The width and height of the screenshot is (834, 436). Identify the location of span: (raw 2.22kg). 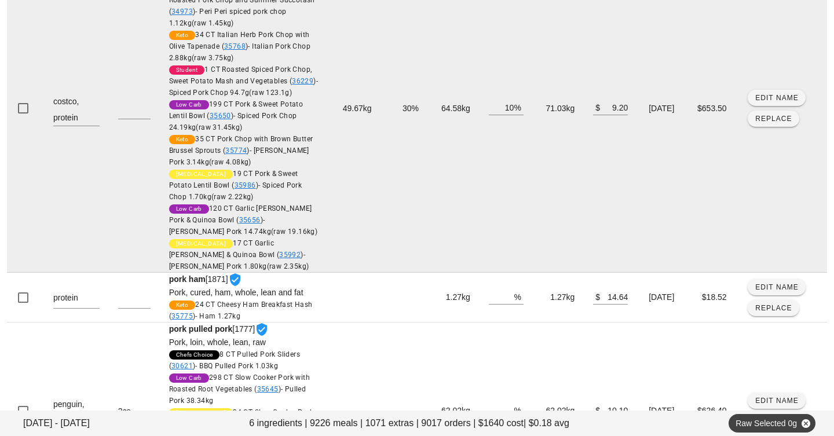
(232, 197).